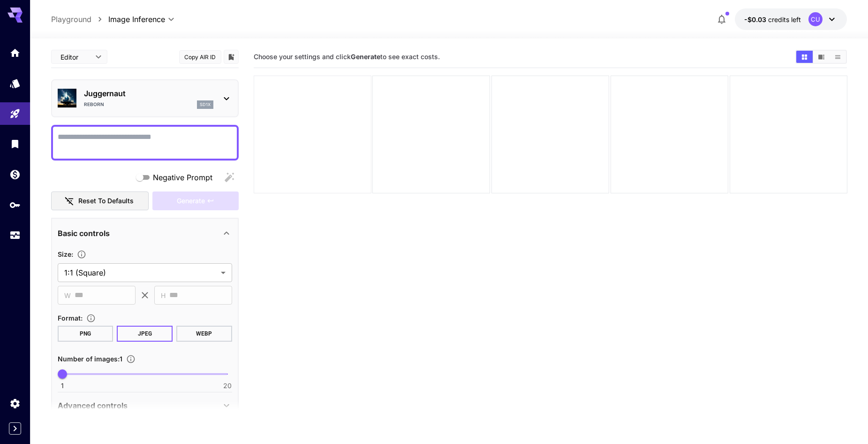 The width and height of the screenshot is (868, 444). I want to click on div: CU, so click(816, 19).